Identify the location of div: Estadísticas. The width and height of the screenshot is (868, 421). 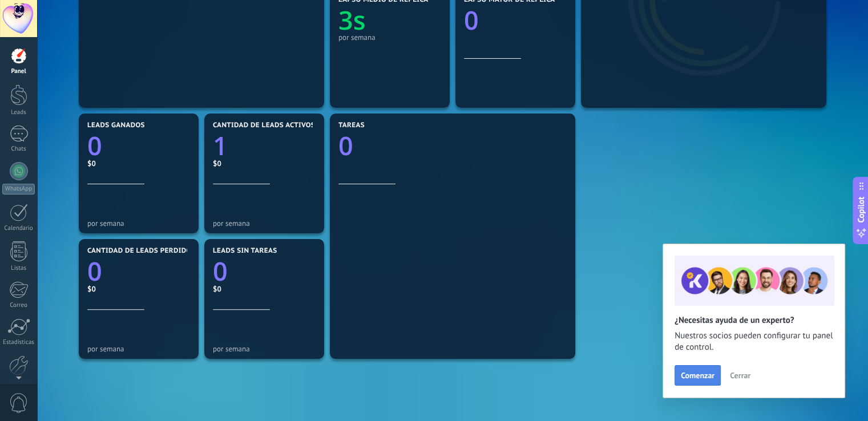
(19, 342).